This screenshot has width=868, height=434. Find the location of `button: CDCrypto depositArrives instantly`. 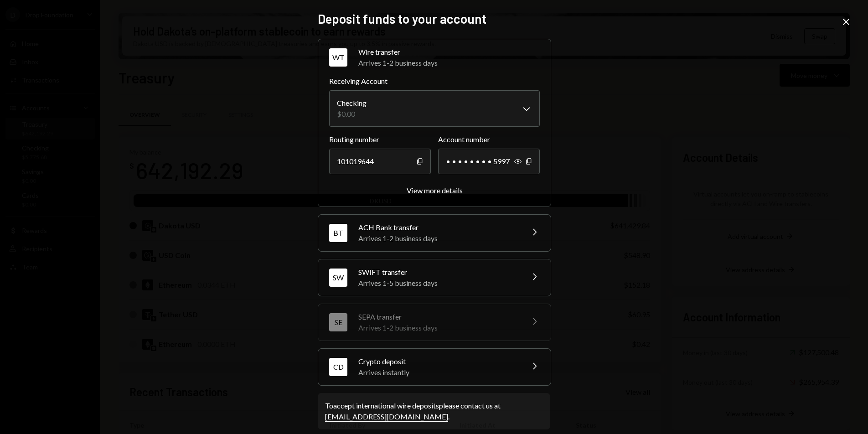

button: CDCrypto depositArrives instantly is located at coordinates (434, 367).